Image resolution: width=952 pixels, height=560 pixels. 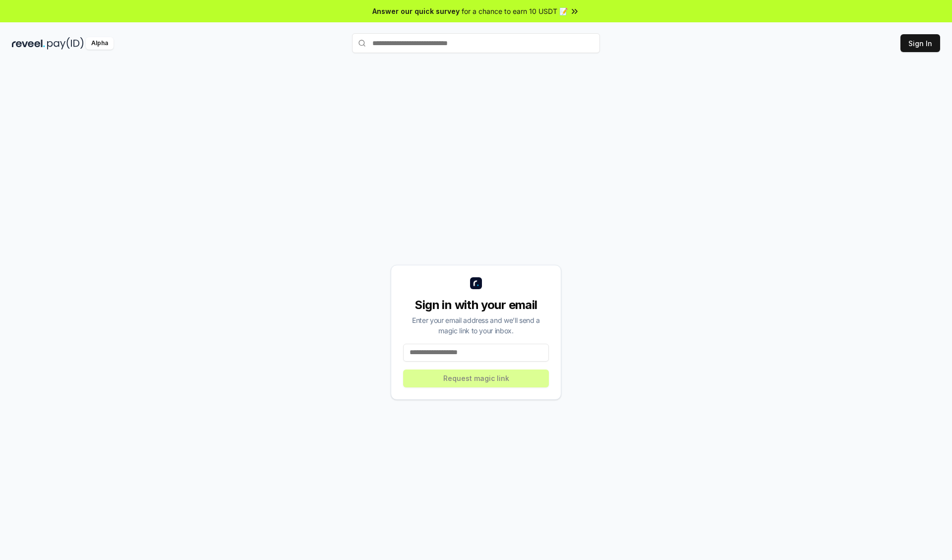 I want to click on img: logo_small, so click(x=476, y=283).